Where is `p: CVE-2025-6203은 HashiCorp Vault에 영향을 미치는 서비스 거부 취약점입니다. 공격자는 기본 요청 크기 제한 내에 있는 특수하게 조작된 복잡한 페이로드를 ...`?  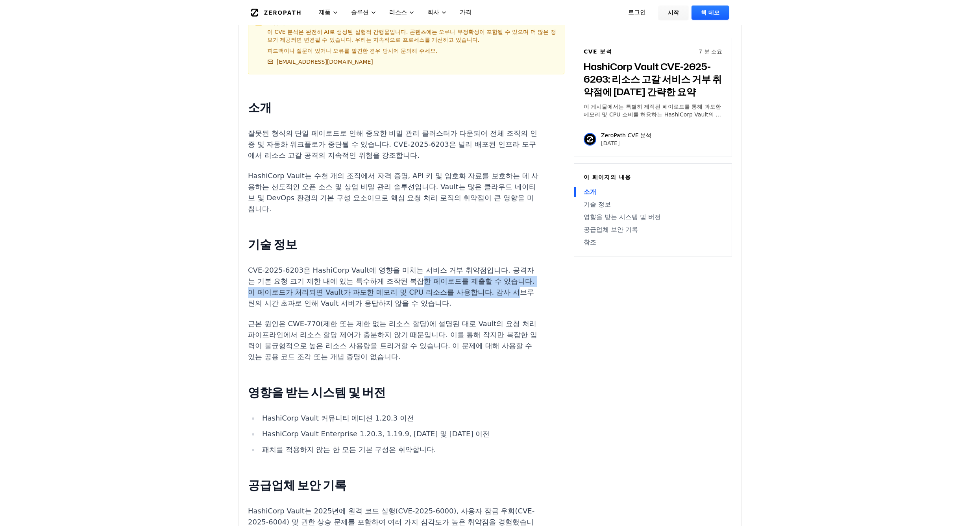 p: CVE-2025-6203은 HashiCorp Vault에 영향을 미치는 서비스 거부 취약점입니다. 공격자는 기본 요청 크기 제한 내에 있는 특수하게 조작된 복잡한 페이로드를 ... is located at coordinates (394, 287).